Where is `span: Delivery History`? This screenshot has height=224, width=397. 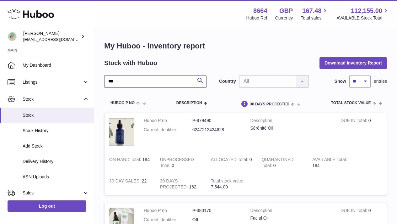
span: Delivery History is located at coordinates (56, 161).